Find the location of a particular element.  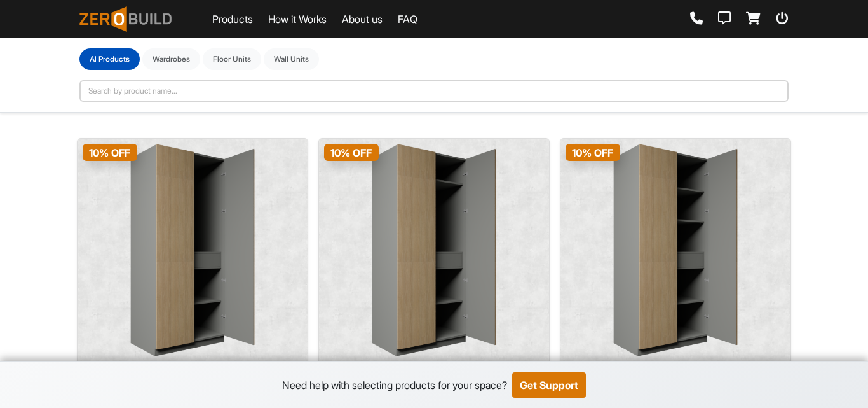

a: Logout is located at coordinates (782, 19).